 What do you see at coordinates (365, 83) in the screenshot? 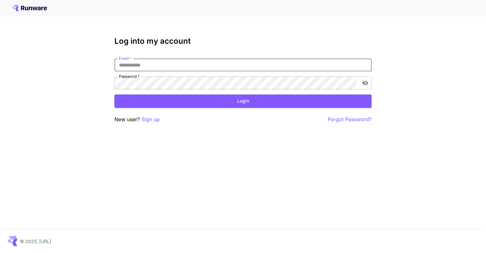
I see `button: toggle password visibility` at bounding box center [365, 83].